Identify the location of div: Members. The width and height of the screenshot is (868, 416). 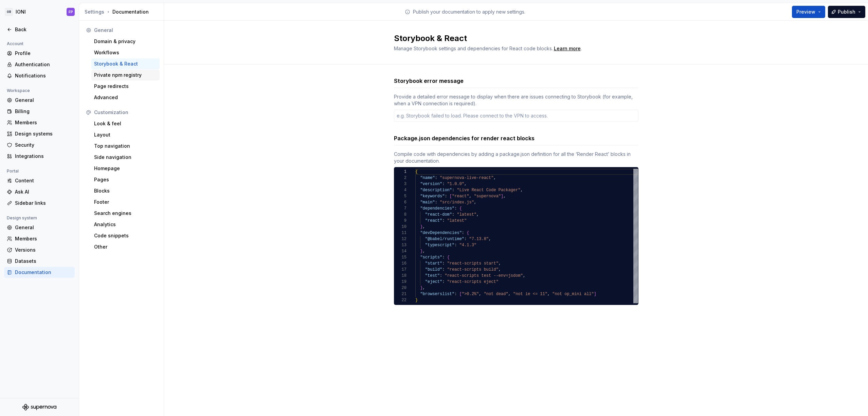
(44, 123).